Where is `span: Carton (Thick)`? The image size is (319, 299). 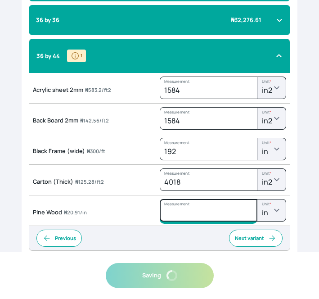 span: Carton (Thick) is located at coordinates (96, 181).